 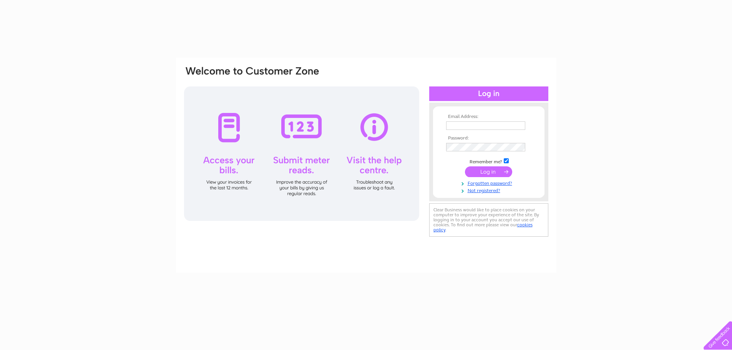 I want to click on td: Remember me?, so click(x=489, y=161).